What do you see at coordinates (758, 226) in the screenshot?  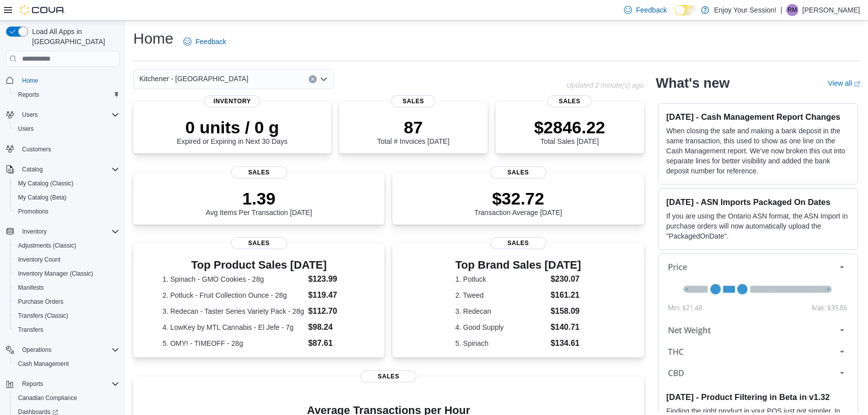 I see `p: If you are using the Ontario ASN format, the ASN Import in purchase orders will now automatically...` at bounding box center [758, 226].